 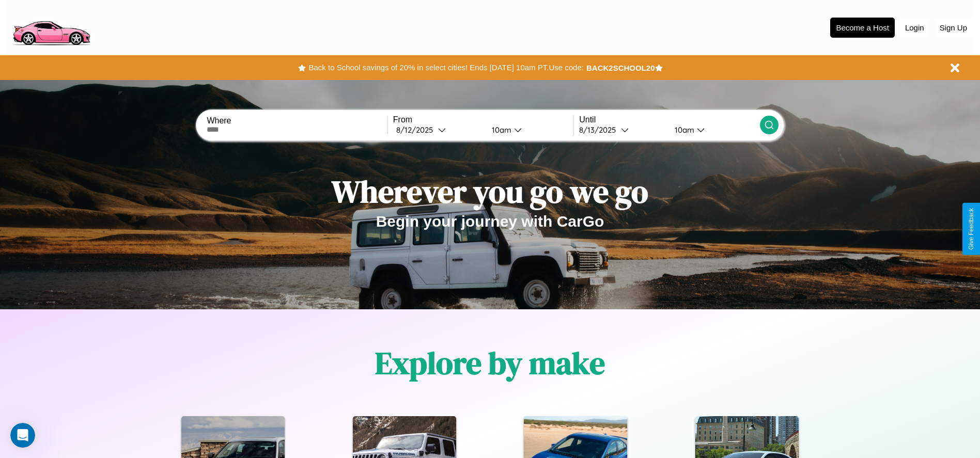 I want to click on div: 8 / 13 / 2025, so click(x=600, y=130).